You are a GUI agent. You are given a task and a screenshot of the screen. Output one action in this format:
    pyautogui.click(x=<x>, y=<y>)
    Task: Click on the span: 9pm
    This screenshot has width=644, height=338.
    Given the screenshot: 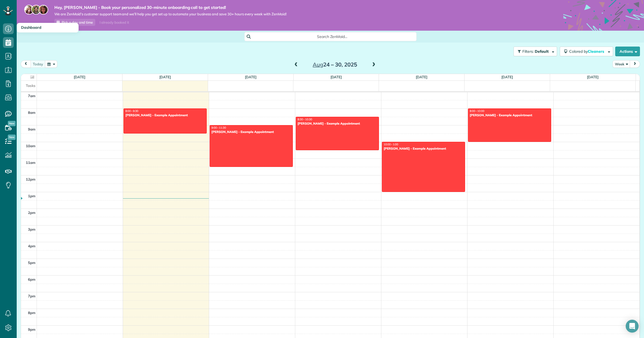 What is the action you would take?
    pyautogui.click(x=32, y=330)
    